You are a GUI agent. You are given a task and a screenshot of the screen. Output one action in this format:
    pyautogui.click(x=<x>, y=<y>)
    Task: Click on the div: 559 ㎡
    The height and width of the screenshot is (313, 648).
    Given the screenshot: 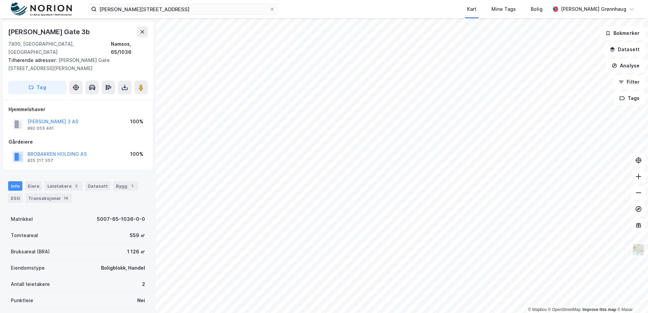 What is the action you would take?
    pyautogui.click(x=137, y=236)
    